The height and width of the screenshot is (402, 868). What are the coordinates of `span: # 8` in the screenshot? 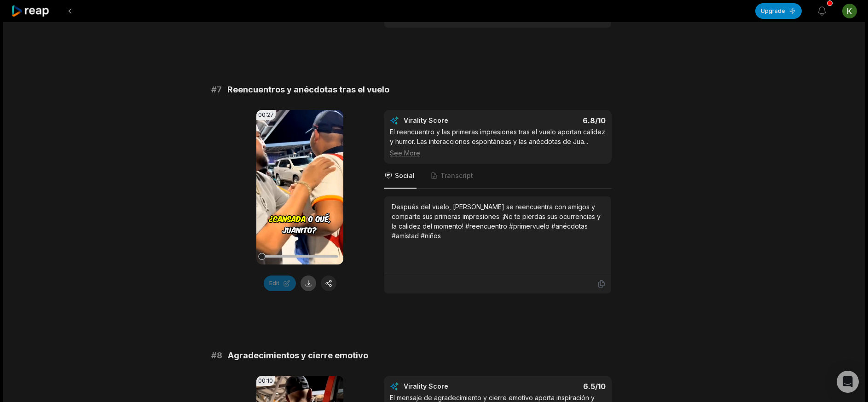 It's located at (217, 356).